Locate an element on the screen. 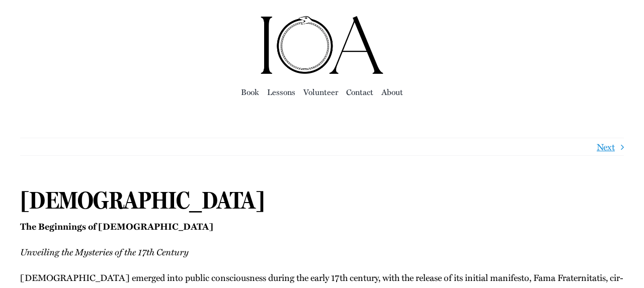 The height and width of the screenshot is (288, 644). span: Book is located at coordinates (250, 92).